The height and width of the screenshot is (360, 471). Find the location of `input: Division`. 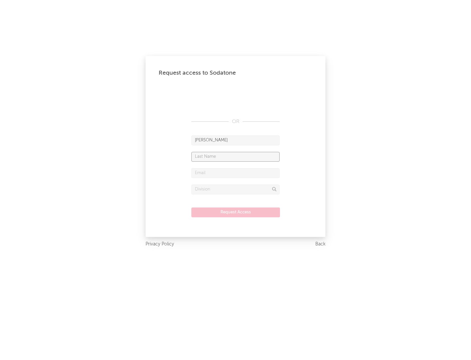

input: Division is located at coordinates (236, 189).